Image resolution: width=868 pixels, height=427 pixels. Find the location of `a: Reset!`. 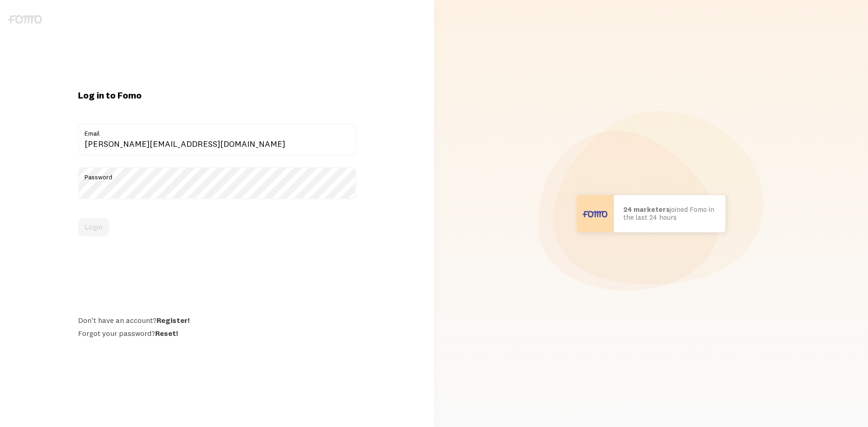

a: Reset! is located at coordinates (166, 333).